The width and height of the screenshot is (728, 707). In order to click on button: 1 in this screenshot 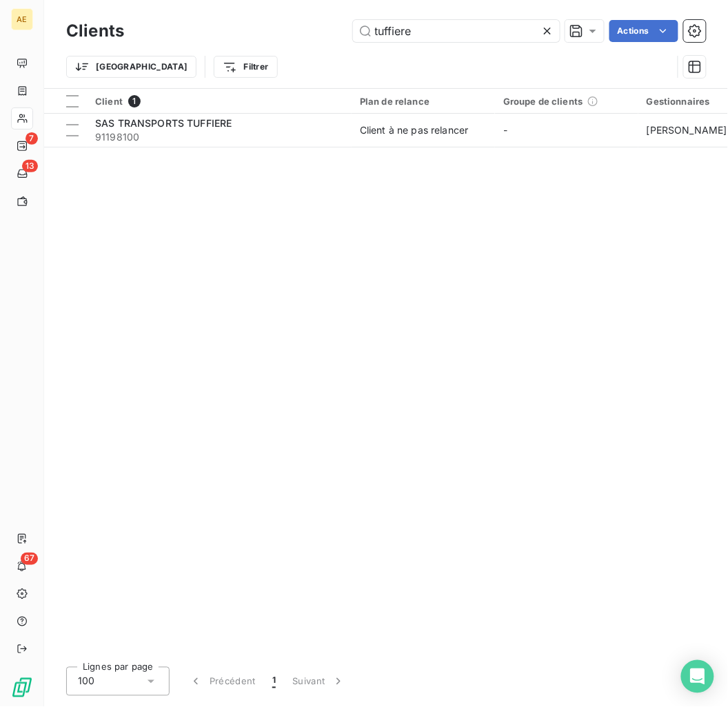, I will do `click(274, 682)`.